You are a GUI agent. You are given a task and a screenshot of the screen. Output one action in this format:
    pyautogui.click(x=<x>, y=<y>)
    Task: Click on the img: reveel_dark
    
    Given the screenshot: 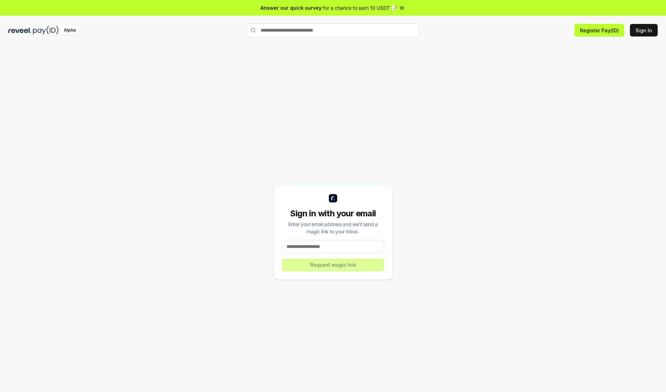 What is the action you would take?
    pyautogui.click(x=20, y=30)
    